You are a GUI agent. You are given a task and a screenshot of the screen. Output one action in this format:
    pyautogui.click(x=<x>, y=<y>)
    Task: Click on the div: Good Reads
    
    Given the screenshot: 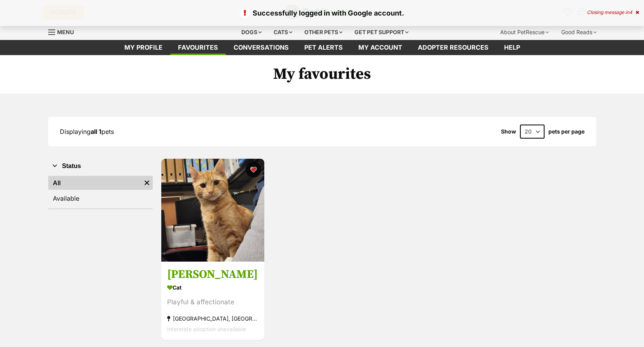 What is the action you would take?
    pyautogui.click(x=579, y=32)
    